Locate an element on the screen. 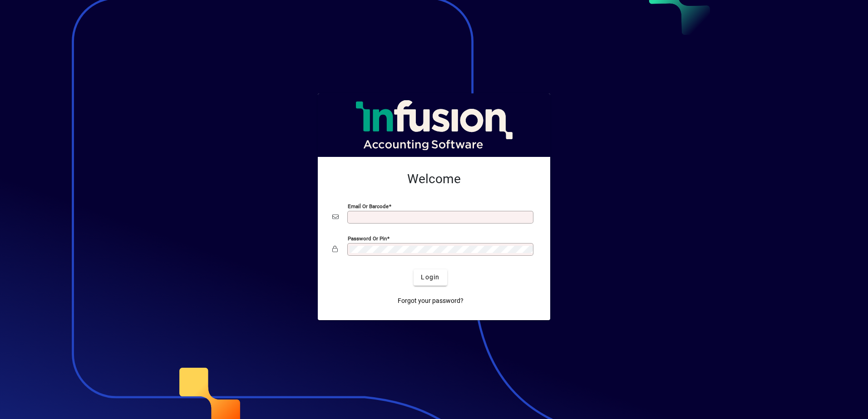 This screenshot has height=419, width=868. h2: Welcome is located at coordinates (434, 179).